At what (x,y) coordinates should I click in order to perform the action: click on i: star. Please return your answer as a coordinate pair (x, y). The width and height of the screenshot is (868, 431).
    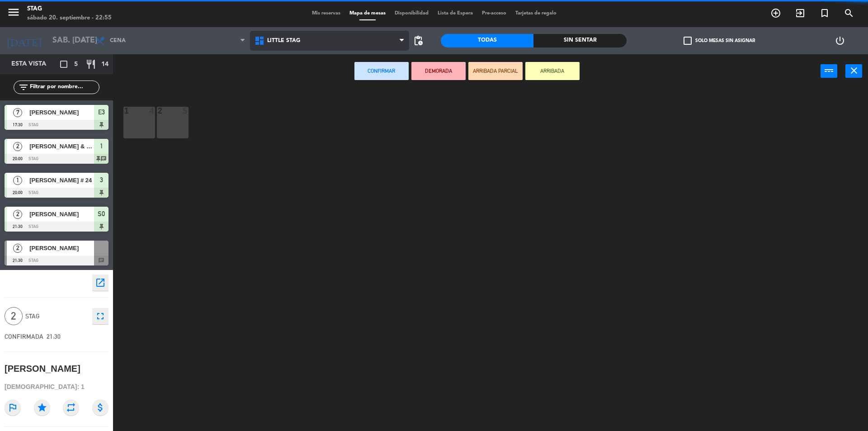
    Looking at the image, I should click on (42, 407).